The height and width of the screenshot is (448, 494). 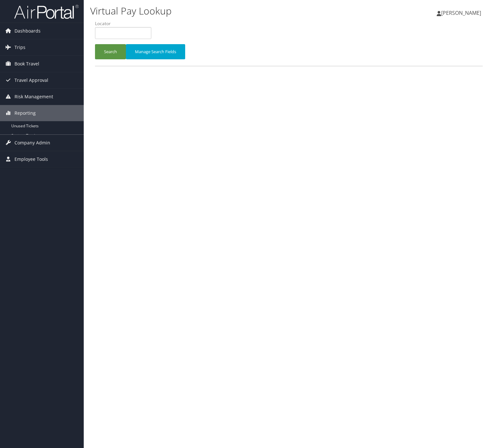 I want to click on img: airportal-logo.png, so click(x=46, y=12).